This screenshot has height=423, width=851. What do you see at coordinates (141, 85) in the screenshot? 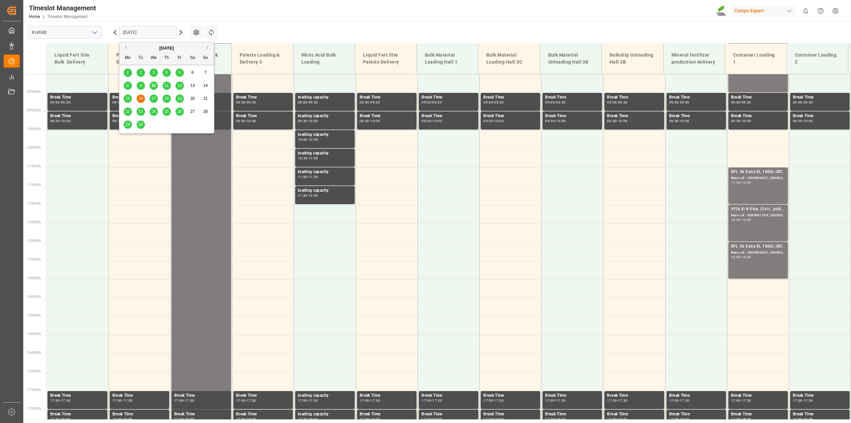
I see `span: 9` at bounding box center [141, 85].